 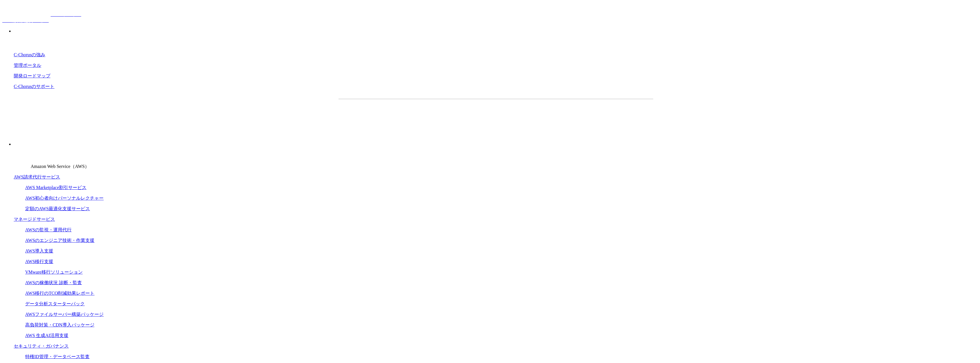 What do you see at coordinates (60, 325) in the screenshot?
I see `a: 高負荷対策・CDN導入パッケージ` at bounding box center [60, 325].